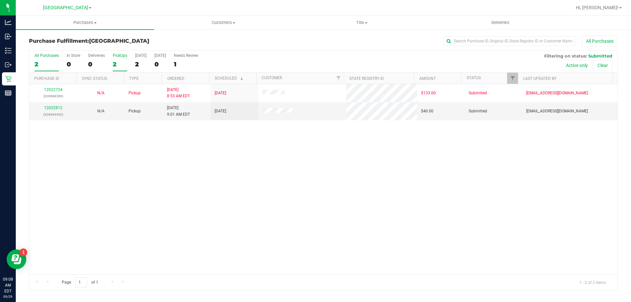  I want to click on span: Tills, so click(361, 23).